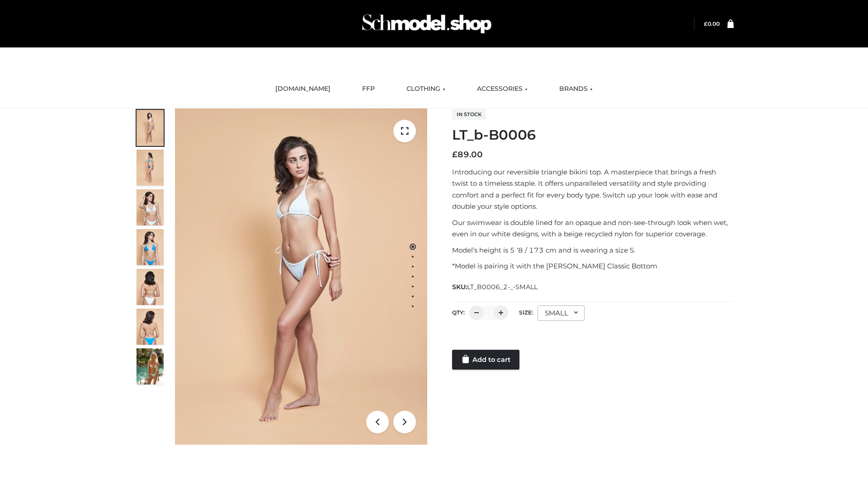  I want to click on p: Our swimwear is double lined for an opaque and non-see-through look when wet, even in our white d..., so click(593, 228).